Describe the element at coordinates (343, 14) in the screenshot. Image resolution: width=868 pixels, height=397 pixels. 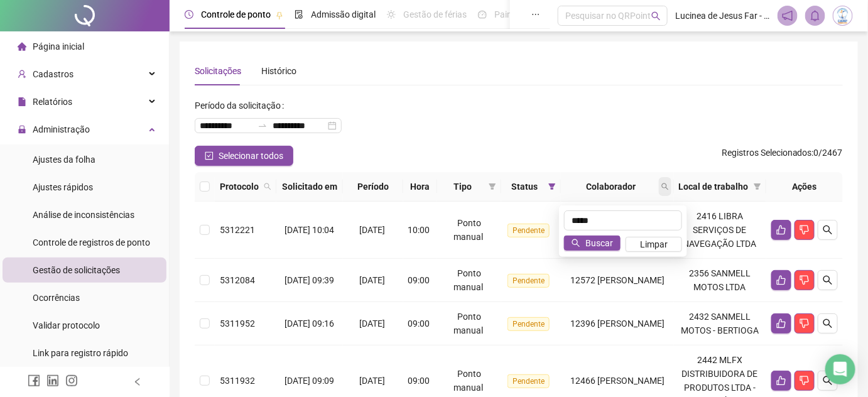
I see `span: Admissão digital` at that location.